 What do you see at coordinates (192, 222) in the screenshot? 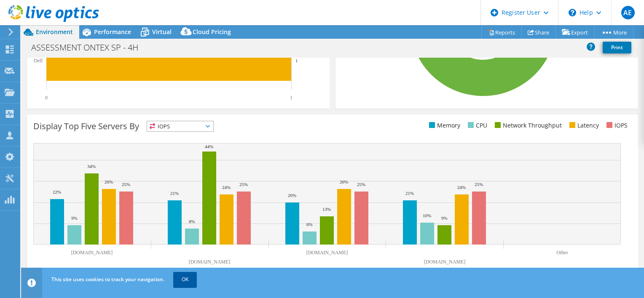
I see `text: 8%` at bounding box center [192, 222].